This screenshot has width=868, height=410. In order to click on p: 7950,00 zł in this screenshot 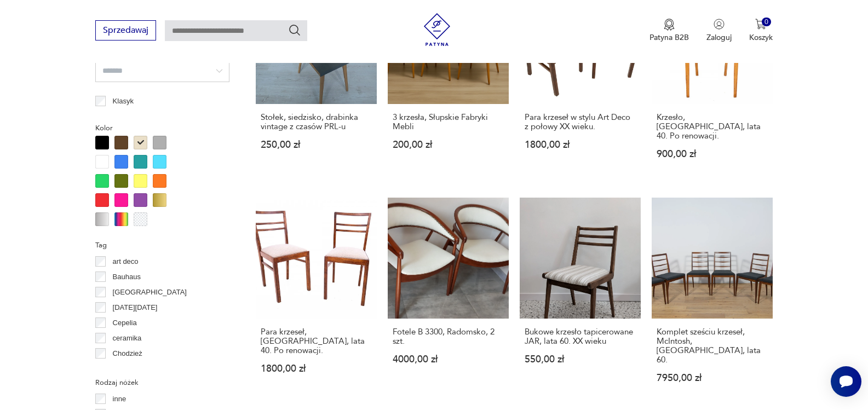, I will do `click(712, 378)`.